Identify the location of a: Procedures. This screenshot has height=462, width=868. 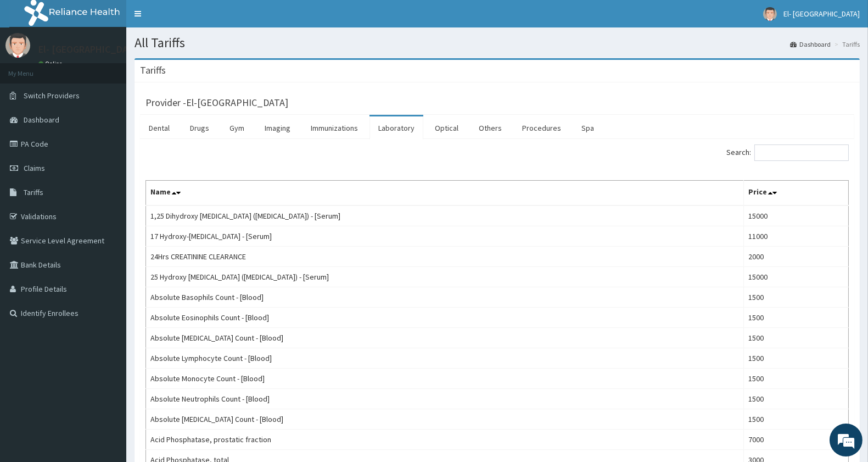
(541, 128).